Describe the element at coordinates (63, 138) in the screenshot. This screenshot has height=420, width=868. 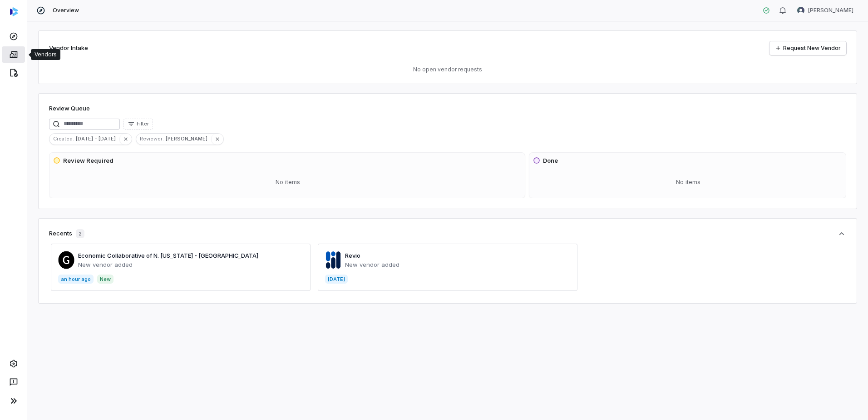
I see `span: Created :` at that location.